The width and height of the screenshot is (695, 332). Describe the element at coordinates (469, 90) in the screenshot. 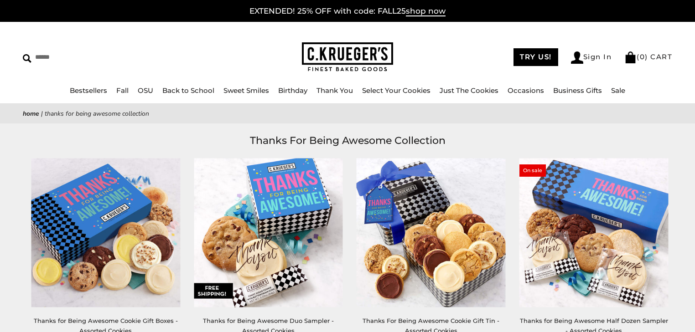

I see `a: Just The Cookies` at that location.